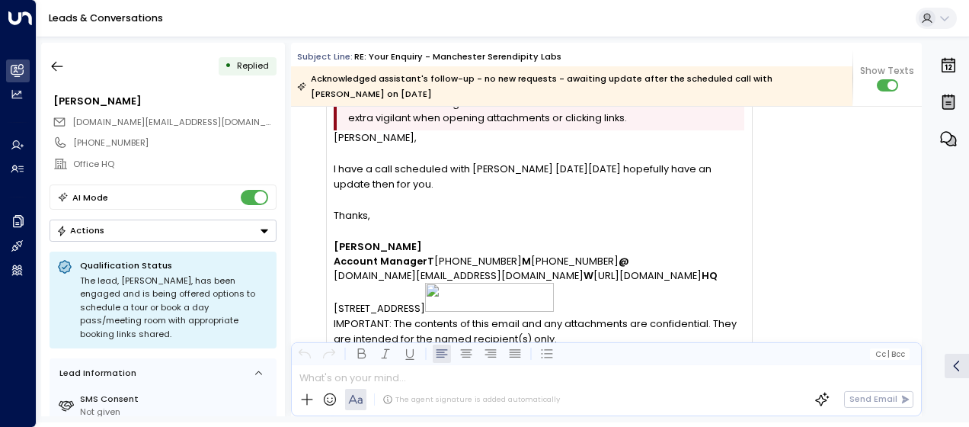 This screenshot has height=427, width=969. Describe the element at coordinates (95, 372) in the screenshot. I see `div: Lead Information` at that location.